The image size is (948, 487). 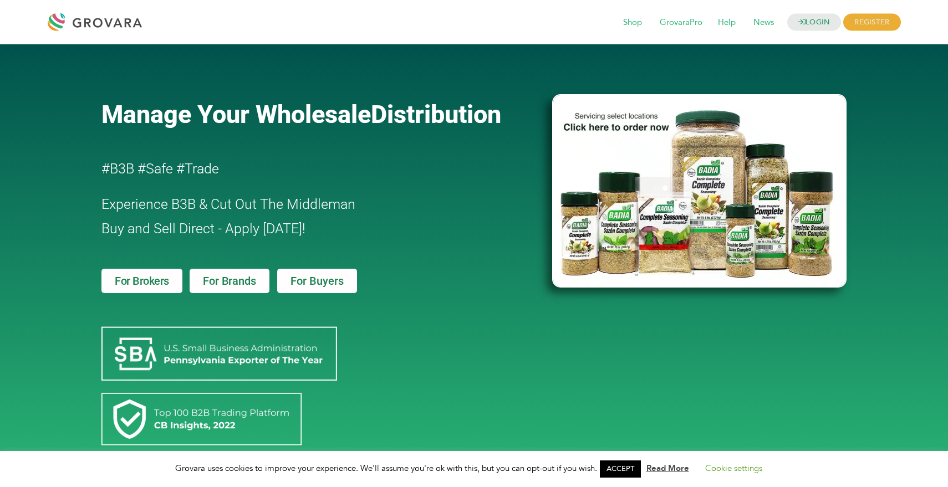 I want to click on a: For Brokers, so click(x=142, y=281).